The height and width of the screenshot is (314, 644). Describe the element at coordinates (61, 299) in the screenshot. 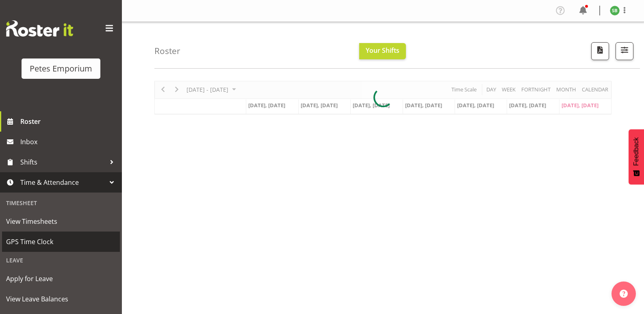

I see `span: View Leave Balances` at that location.